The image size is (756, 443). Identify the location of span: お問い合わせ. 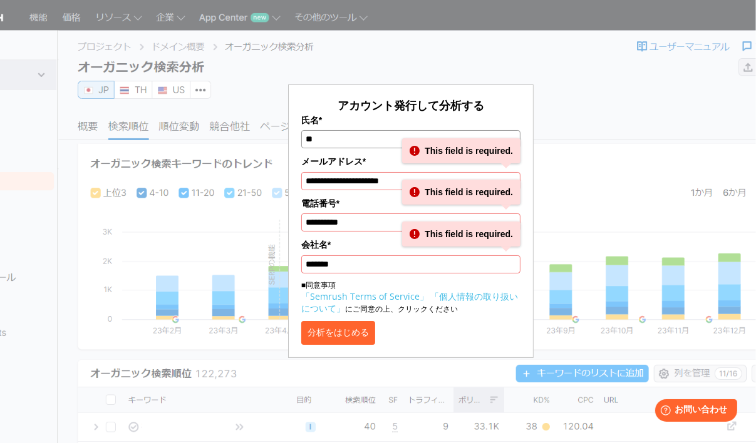
(56, 16).